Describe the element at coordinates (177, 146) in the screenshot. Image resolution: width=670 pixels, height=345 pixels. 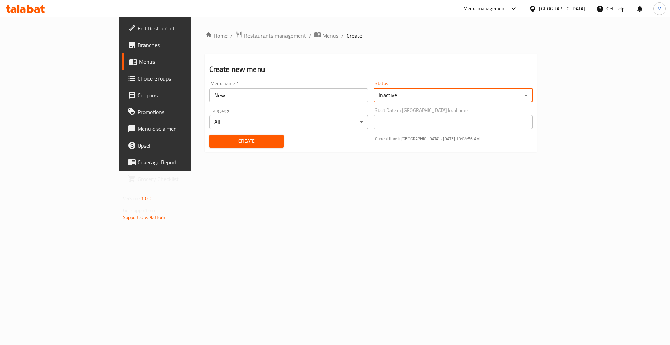
I see `a: Upsell` at that location.